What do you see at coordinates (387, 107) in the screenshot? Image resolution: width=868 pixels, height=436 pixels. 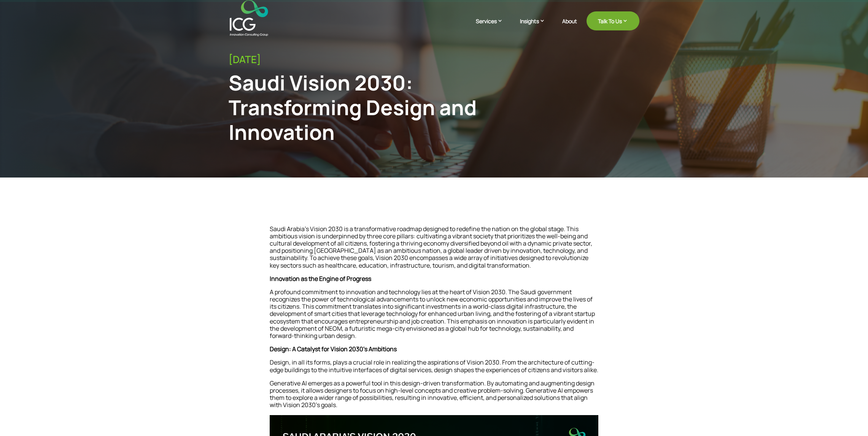 I see `div: Saudi Vision 2030: Transforming Design and Innovation` at bounding box center [387, 107].